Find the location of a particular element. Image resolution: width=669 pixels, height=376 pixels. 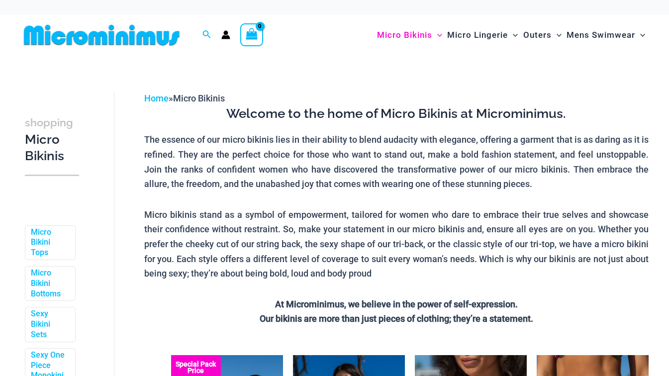

h3: Welcome to the home of Micro Bikinis at Microminimus. is located at coordinates (396, 114).